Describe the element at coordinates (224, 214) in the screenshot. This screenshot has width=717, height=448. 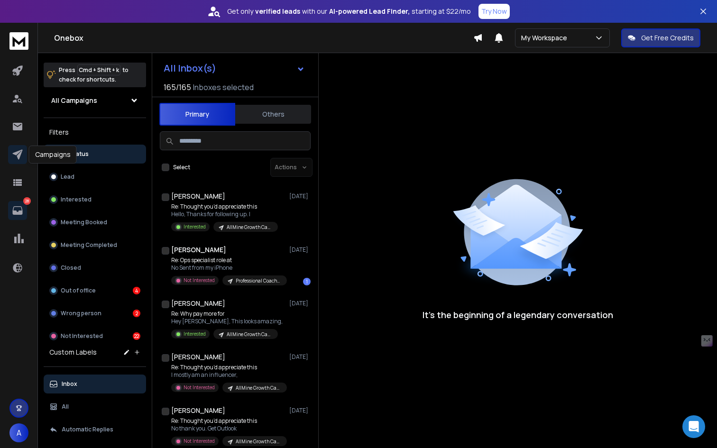
I see `p: Hello, Thanks for following up. I` at that location.